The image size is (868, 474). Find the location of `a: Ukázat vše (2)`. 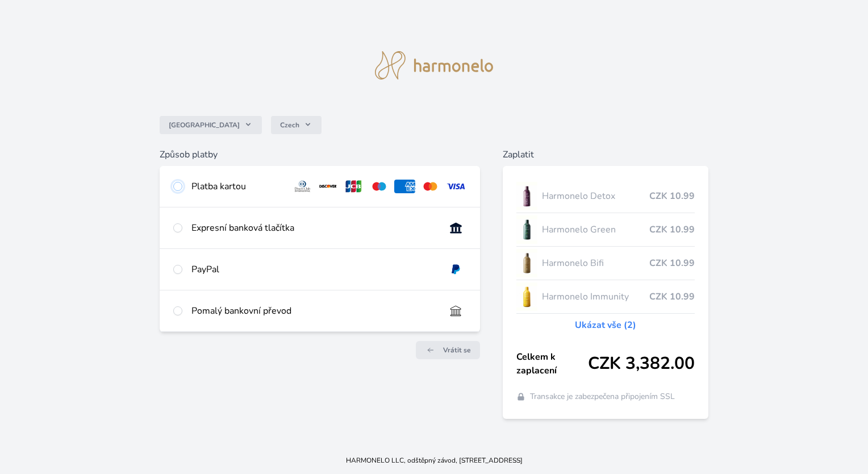

a: Ukázat vše (2) is located at coordinates (605, 325).